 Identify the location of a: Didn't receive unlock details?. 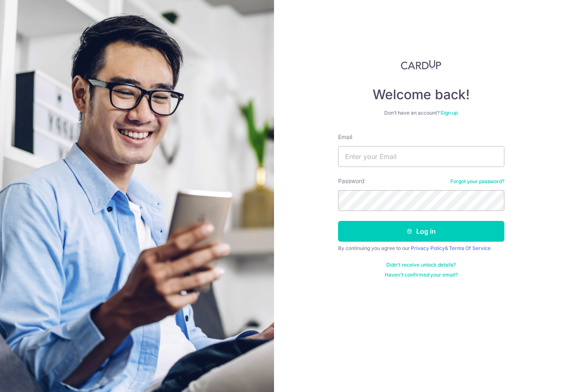
(421, 265).